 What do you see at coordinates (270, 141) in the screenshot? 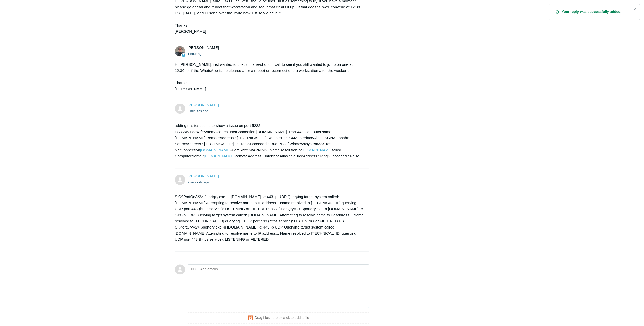
I see `p: adding this test sems to show a issue on port 5222 PS C:\Windows\system32> Test-NetConnection [DO...` at bounding box center [270, 141].